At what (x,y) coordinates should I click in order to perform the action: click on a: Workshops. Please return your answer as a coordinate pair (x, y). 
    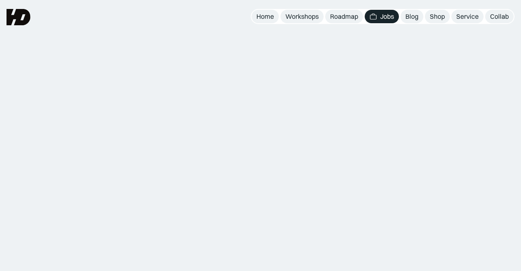
    Looking at the image, I should click on (302, 16).